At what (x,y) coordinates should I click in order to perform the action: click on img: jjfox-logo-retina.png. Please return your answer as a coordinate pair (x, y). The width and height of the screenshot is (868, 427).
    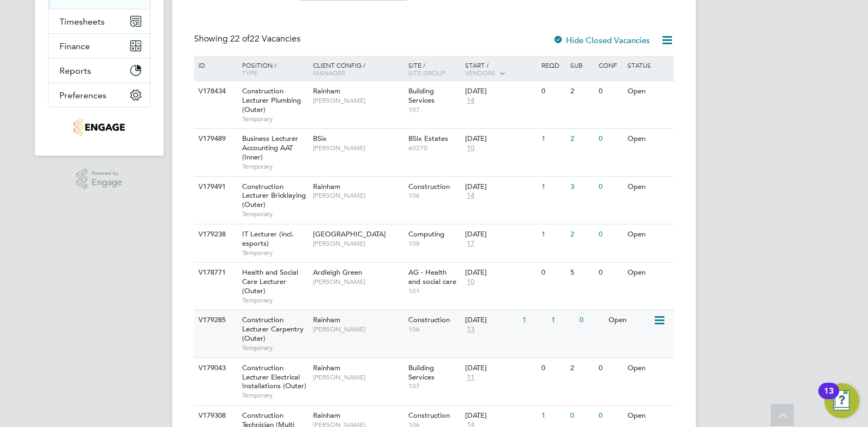
    Looking at the image, I should click on (99, 127).